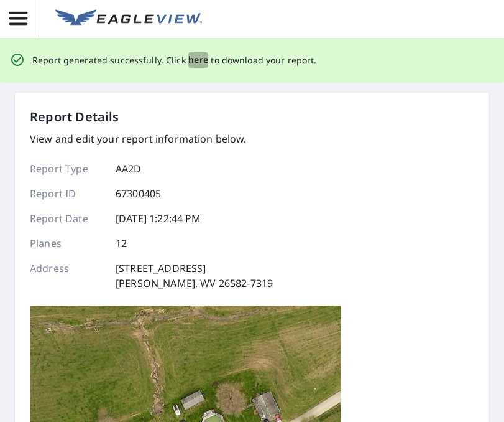 The height and width of the screenshot is (422, 504). I want to click on button: here, so click(199, 60).